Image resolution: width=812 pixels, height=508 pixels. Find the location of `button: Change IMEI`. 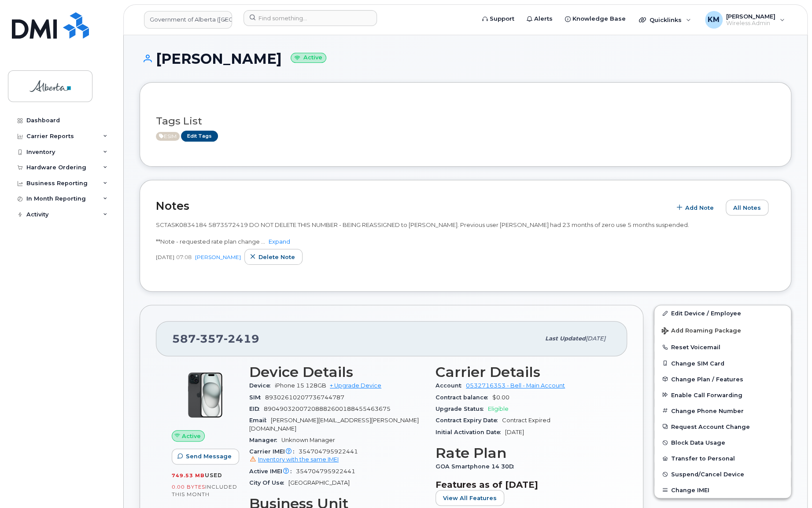

button: Change IMEI is located at coordinates (723, 490).